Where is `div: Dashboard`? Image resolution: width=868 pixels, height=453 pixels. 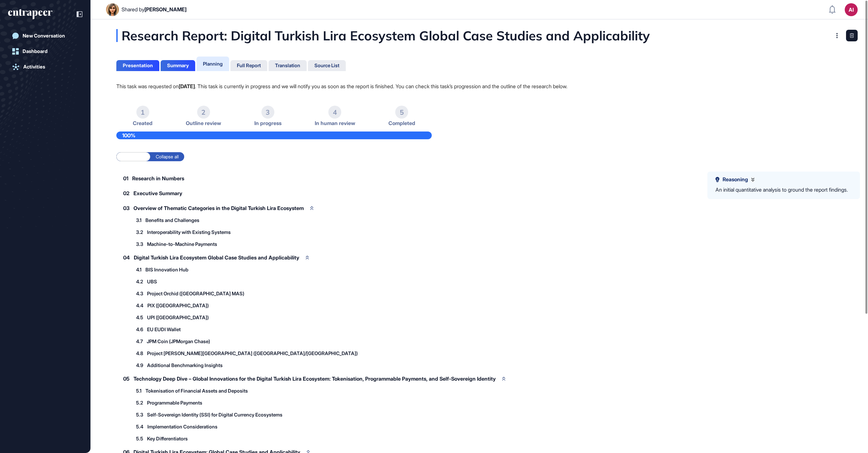 div: Dashboard is located at coordinates (35, 51).